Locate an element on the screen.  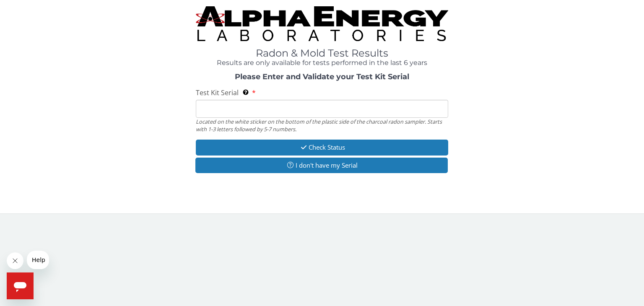
button: I don't have my Serial is located at coordinates (322, 166).